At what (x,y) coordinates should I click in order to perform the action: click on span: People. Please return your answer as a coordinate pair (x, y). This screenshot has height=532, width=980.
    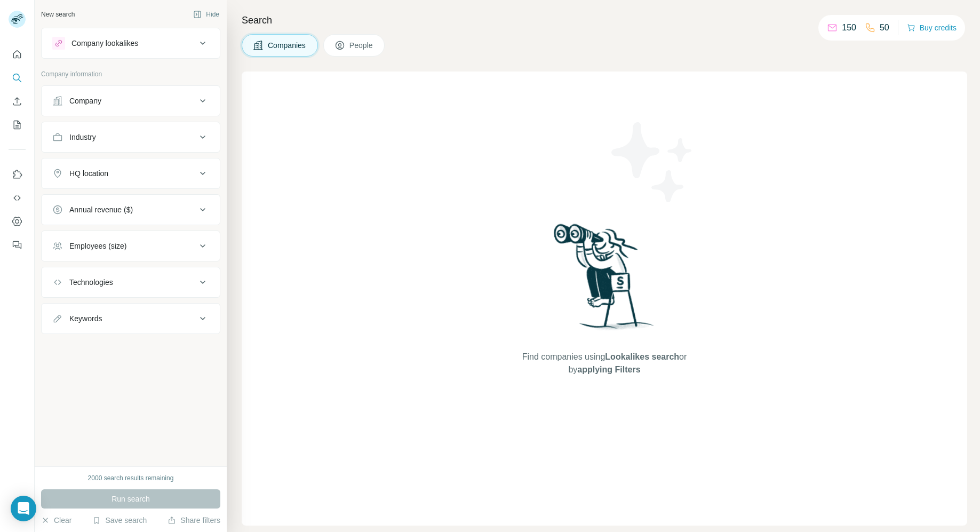
    Looking at the image, I should click on (362, 45).